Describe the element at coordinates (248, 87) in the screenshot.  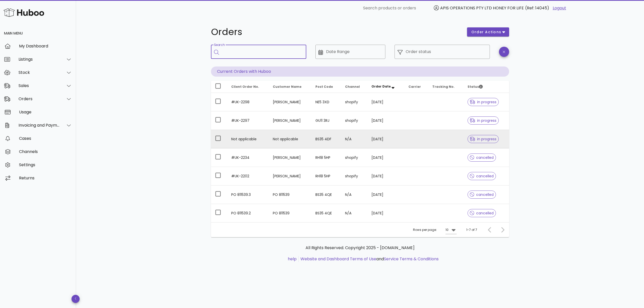
I see `th: Client Order No.` at that location.